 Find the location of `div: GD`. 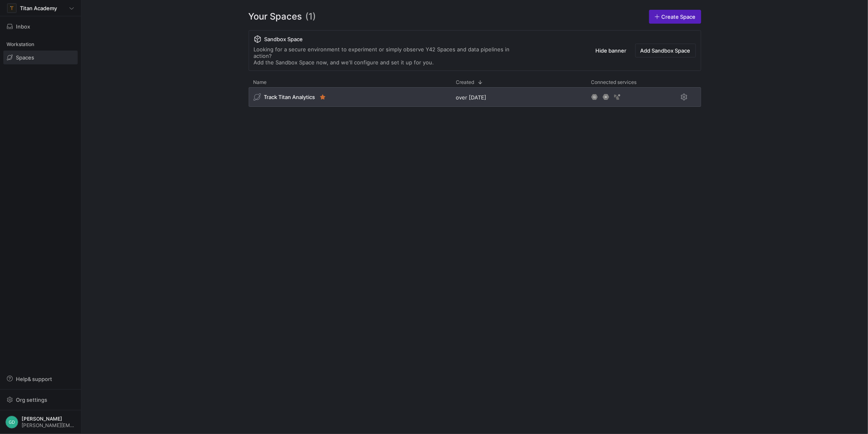

div: GD is located at coordinates (12, 422).